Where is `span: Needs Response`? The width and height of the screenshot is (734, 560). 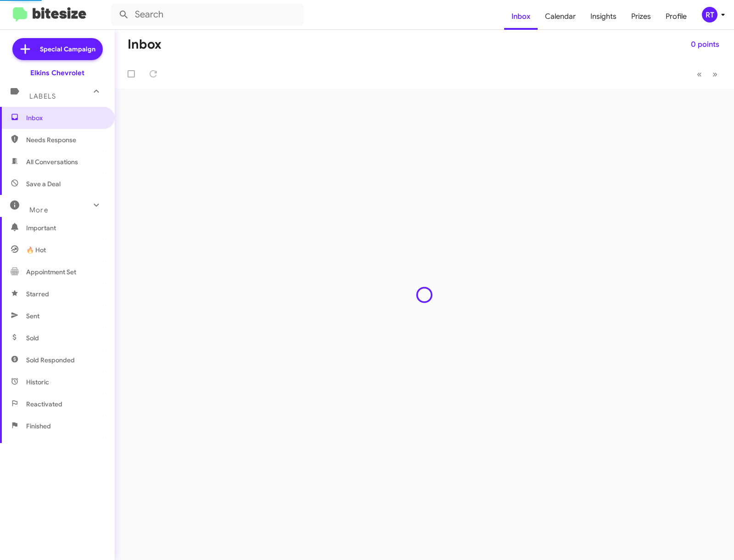
span: Needs Response is located at coordinates (65, 140).